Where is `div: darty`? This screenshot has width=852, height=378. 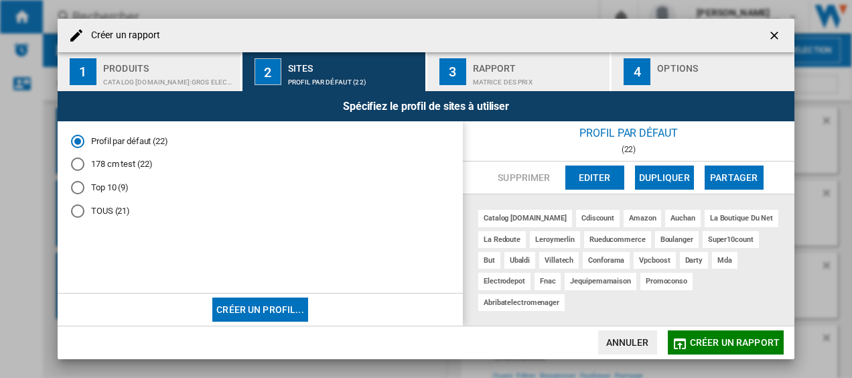 div: darty is located at coordinates (694, 260).